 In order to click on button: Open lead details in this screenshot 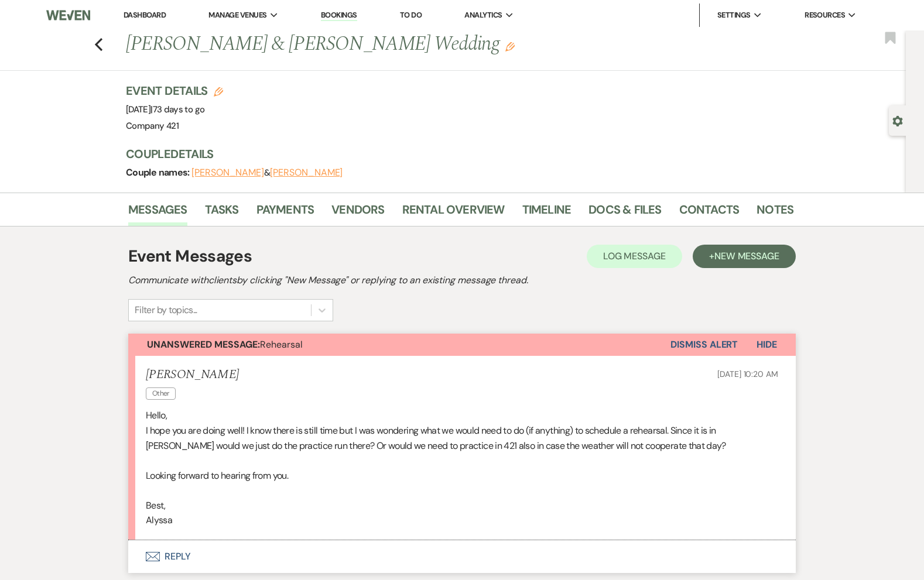, I will do `click(898, 120)`.